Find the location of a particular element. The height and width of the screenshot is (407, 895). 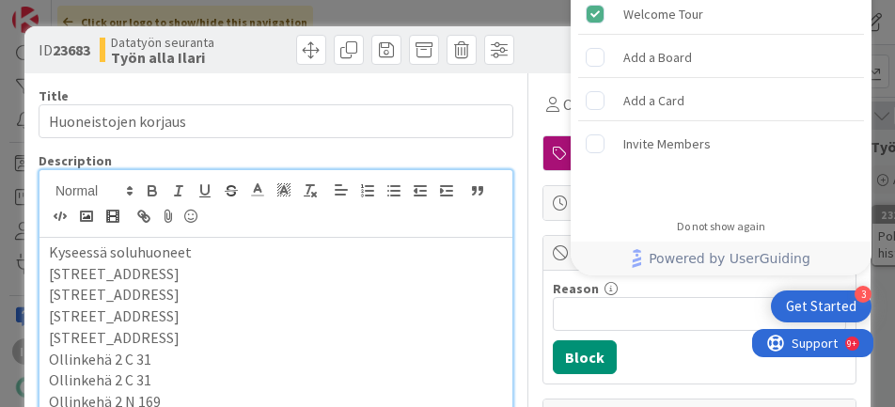

div: Invite Members is located at coordinates (667, 144).